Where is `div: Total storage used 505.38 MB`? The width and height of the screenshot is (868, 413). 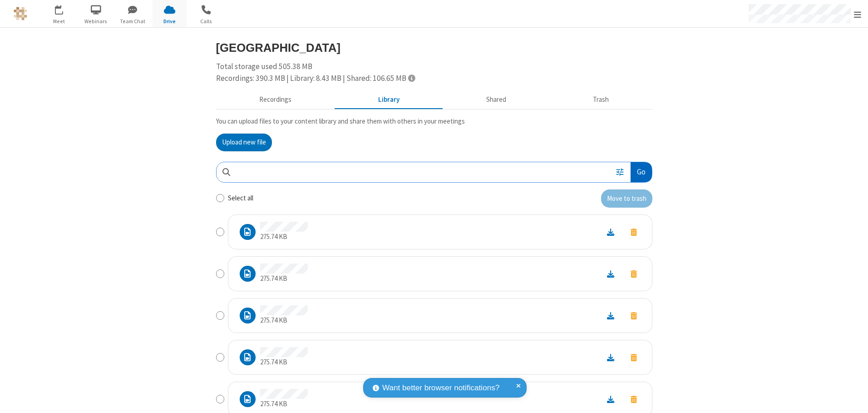 div: Total storage used 505.38 MB is located at coordinates (434, 72).